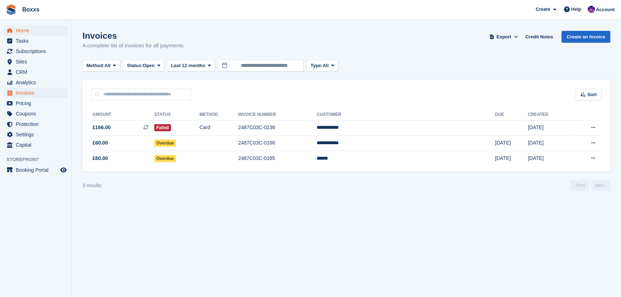 The image size is (621, 297). Describe the element at coordinates (504, 37) in the screenshot. I see `button: Export` at that location.